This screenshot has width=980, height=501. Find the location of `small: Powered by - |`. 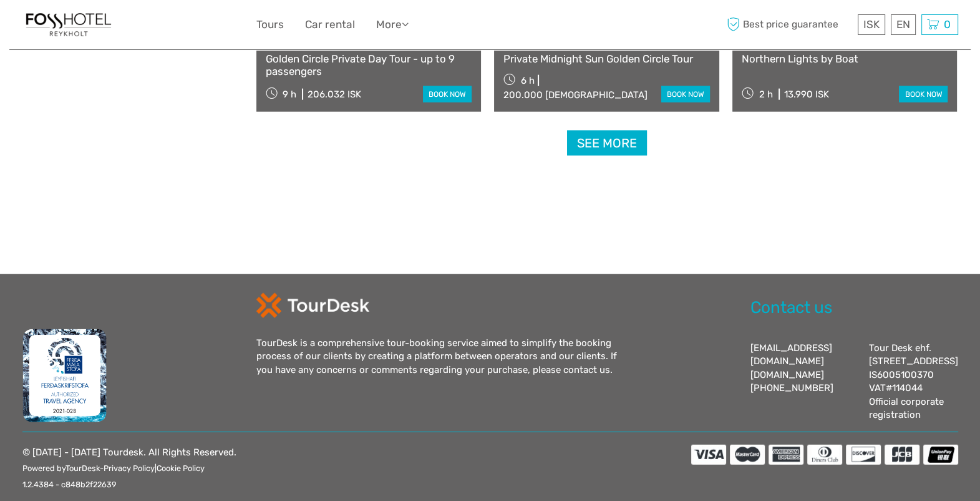

small: Powered by - | is located at coordinates (114, 467).